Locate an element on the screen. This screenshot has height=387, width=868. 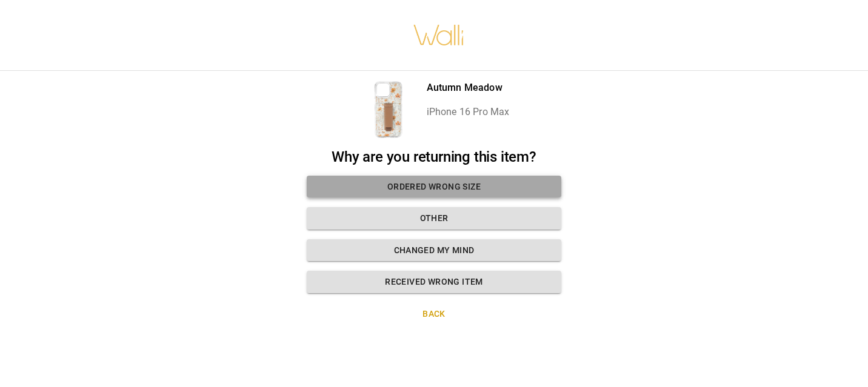
button: Ordered wrong size is located at coordinates (434, 186).